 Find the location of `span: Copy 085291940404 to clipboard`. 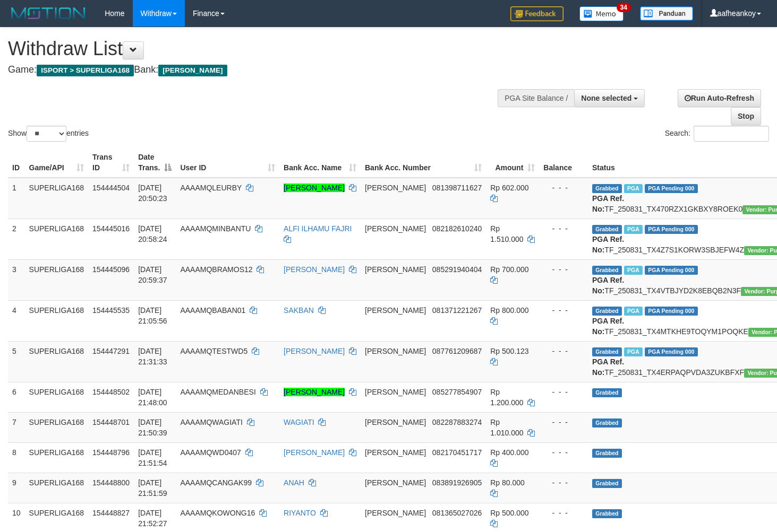

span: Copy 085291940404 to clipboard is located at coordinates (456, 270).